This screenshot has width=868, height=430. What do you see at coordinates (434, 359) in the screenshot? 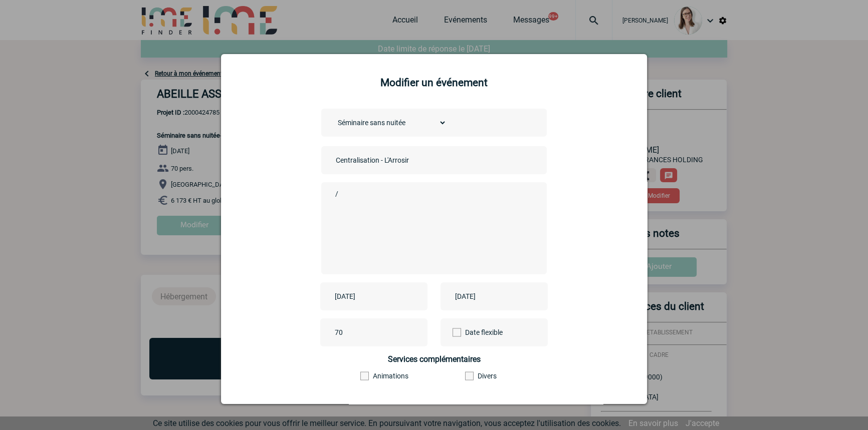
I see `h4: Services complémentaires` at bounding box center [434, 359].